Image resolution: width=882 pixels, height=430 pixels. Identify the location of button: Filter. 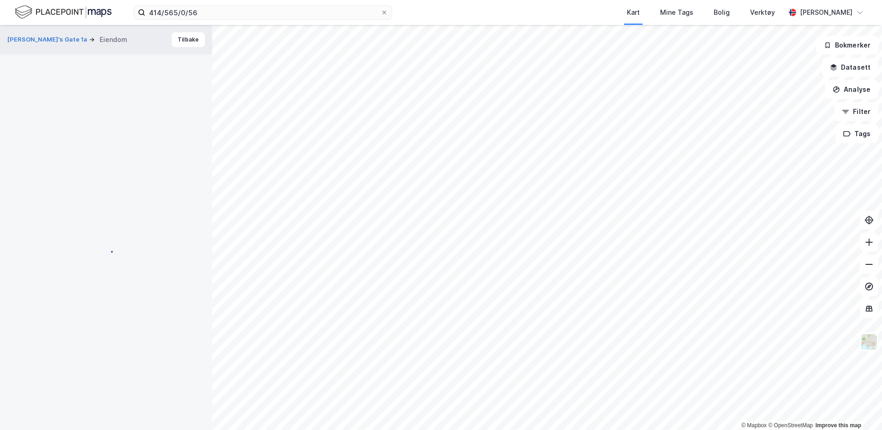
(856, 112).